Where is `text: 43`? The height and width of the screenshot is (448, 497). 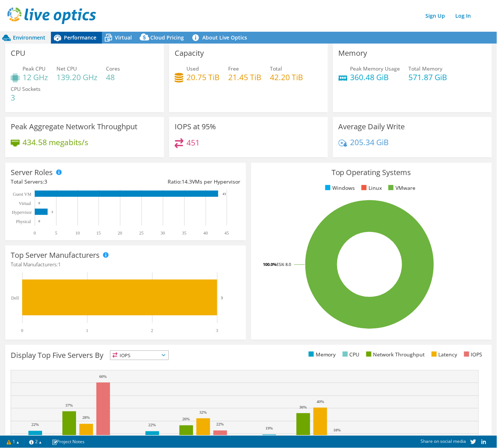
text: 43 is located at coordinates (225, 194).